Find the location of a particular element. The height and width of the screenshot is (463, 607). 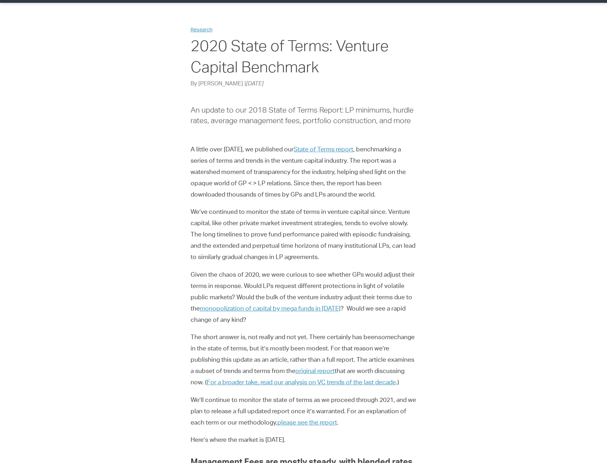

em: some is located at coordinates (386, 338).